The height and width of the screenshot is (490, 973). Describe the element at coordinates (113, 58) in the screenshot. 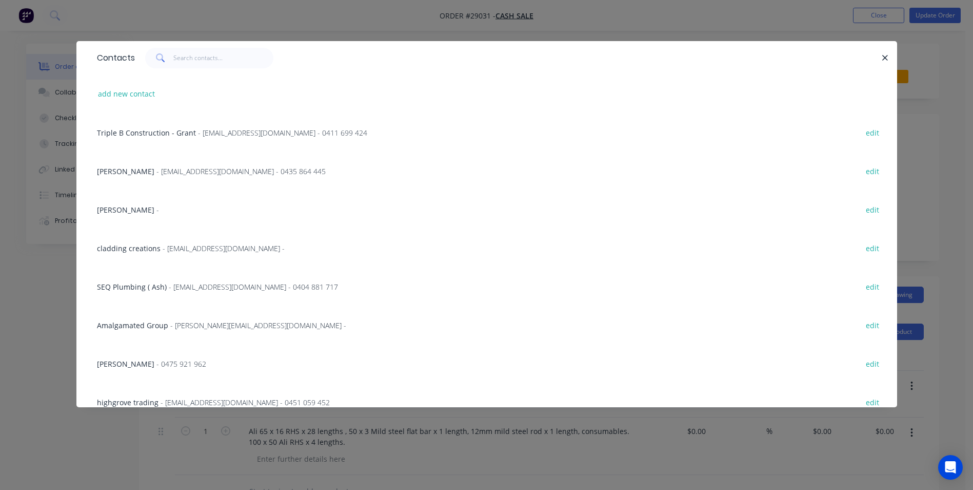

I see `div: Contacts` at that location.